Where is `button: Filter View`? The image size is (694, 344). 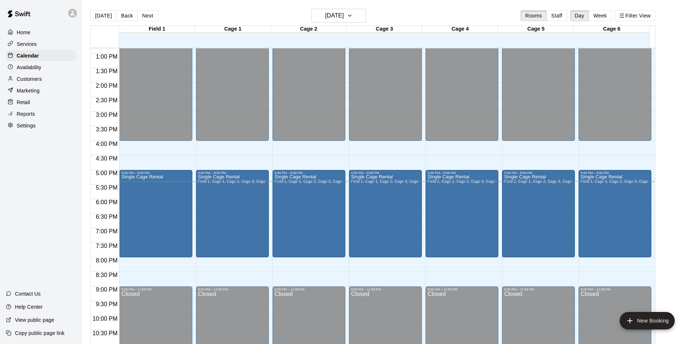 button: Filter View is located at coordinates (635, 16).